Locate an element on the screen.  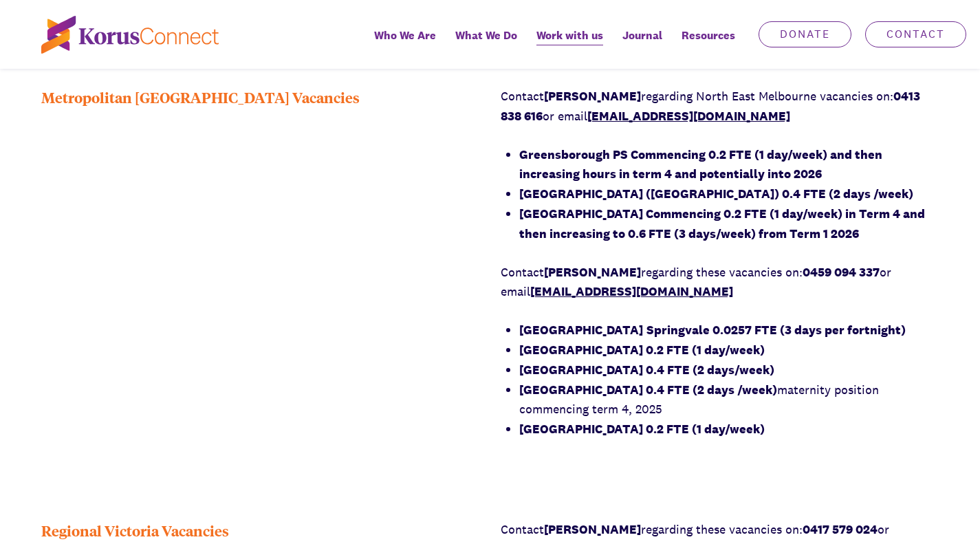
strong: Springvale 0.0257 FTE (3 days per fortnight) is located at coordinates (776, 330).